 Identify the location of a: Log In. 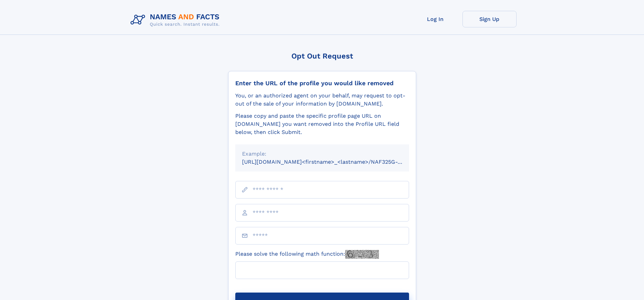
(436, 19).